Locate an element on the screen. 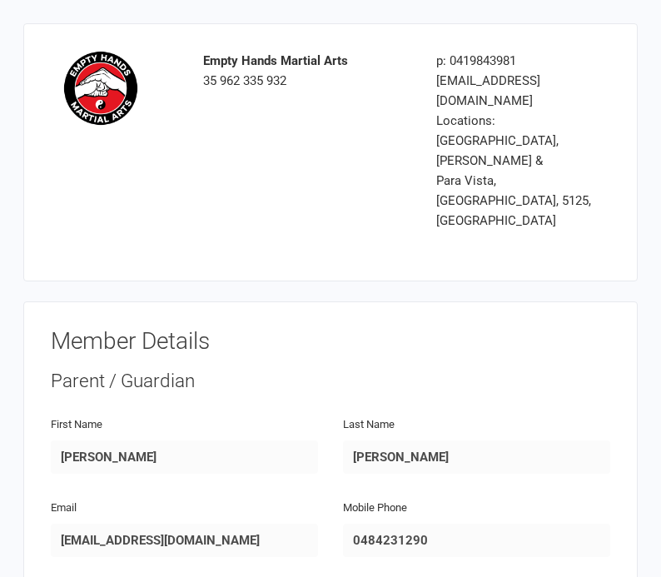 This screenshot has width=661, height=577. div: Parent / Guardian is located at coordinates (331, 381).